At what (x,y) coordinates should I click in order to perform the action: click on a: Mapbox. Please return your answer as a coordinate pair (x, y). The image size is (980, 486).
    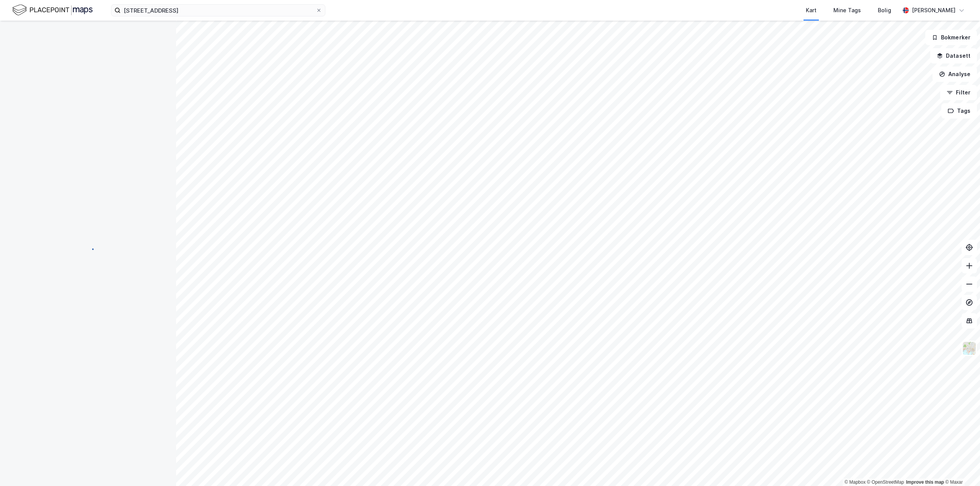
    Looking at the image, I should click on (855, 482).